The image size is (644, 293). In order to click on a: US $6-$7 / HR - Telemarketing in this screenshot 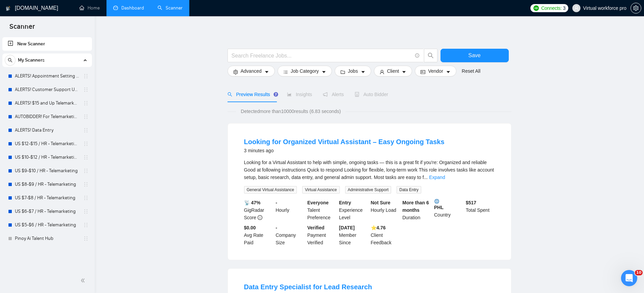, I will do `click(47, 211)`.